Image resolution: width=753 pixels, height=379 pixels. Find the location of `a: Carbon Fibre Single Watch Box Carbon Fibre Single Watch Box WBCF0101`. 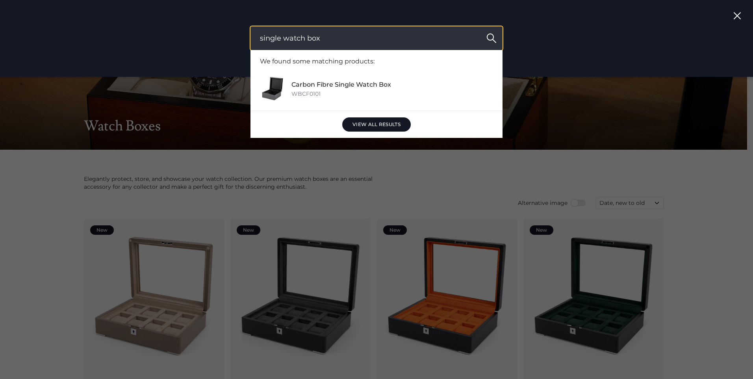

a: Carbon Fibre Single Watch Box Carbon Fibre Single Watch Box WBCF0101 is located at coordinates (377, 89).